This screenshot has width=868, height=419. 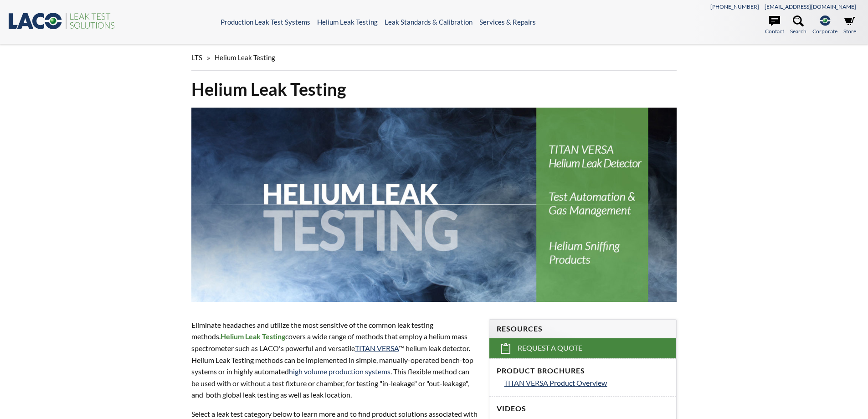 I want to click on a: Helium Leak Testing, so click(x=347, y=22).